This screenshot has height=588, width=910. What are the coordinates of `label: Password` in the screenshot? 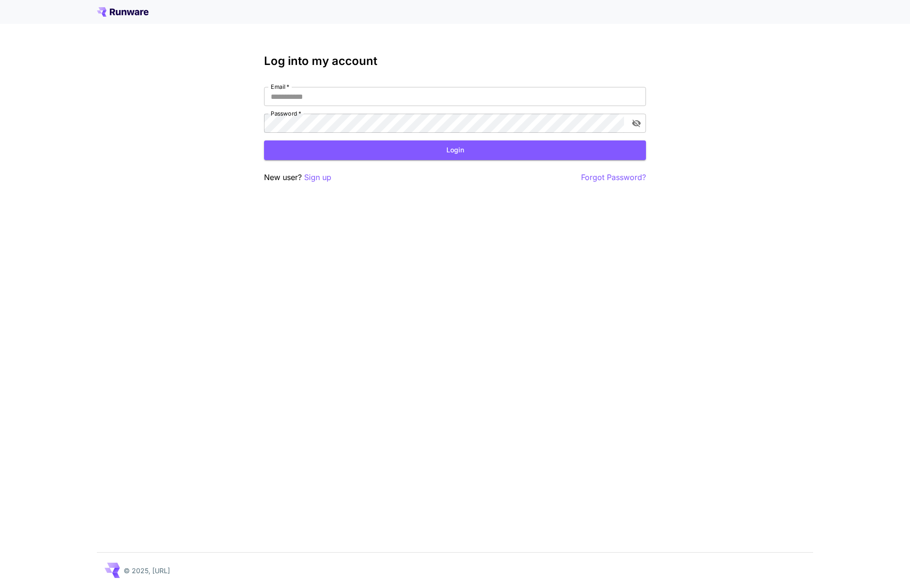 It's located at (287, 113).